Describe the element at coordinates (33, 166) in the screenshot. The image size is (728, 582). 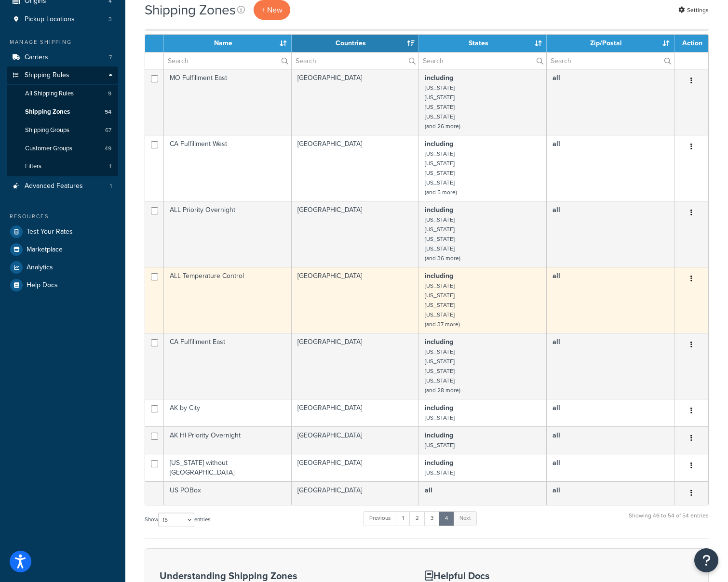
I see `span: Filters` at that location.